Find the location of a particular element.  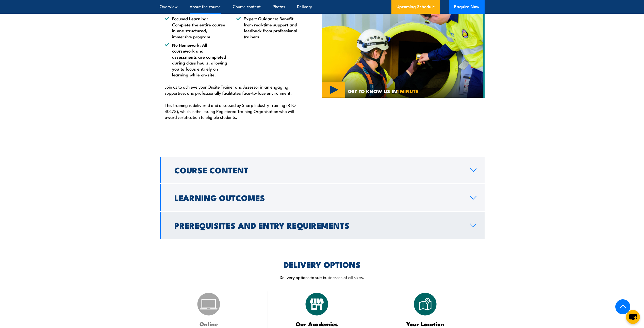

h2: Learning Outcomes is located at coordinates (318, 198).